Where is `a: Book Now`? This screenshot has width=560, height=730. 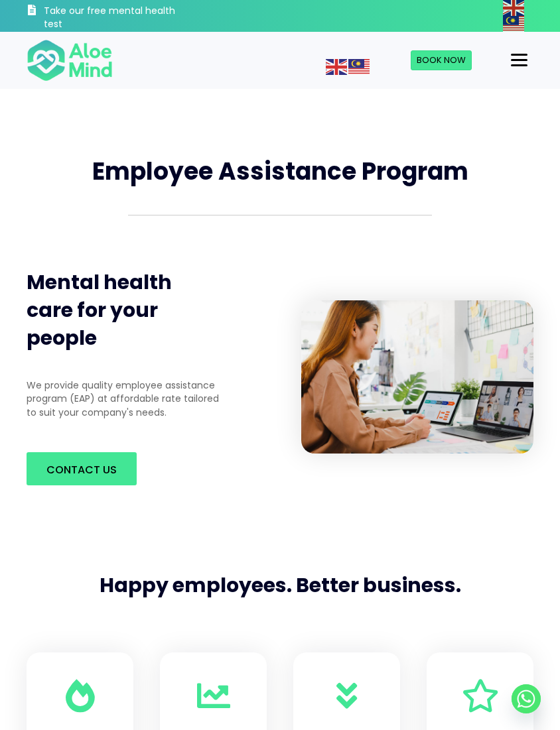
a: Book Now is located at coordinates (441, 61).